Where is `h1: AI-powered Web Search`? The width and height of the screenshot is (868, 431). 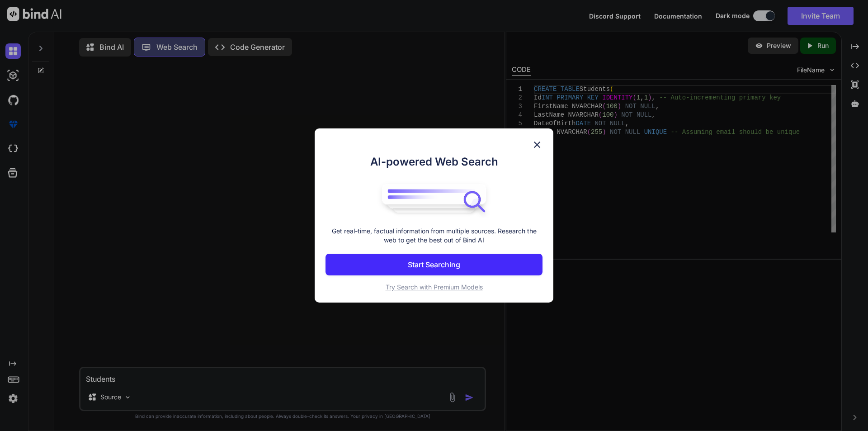 h1: AI-powered Web Search is located at coordinates (434, 162).